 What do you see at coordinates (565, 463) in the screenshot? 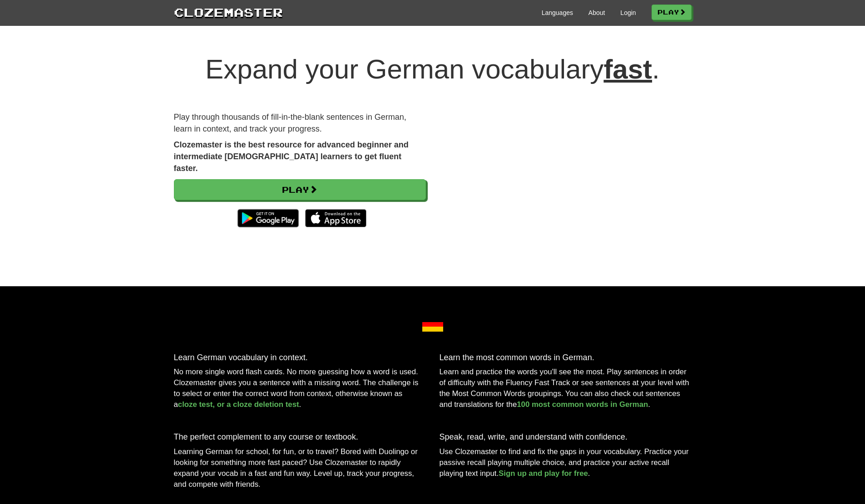
I see `p: Use Clozemaster to find and fix the gaps in your vocabulary. Practice your passive recall playing...` at bounding box center [565, 463].